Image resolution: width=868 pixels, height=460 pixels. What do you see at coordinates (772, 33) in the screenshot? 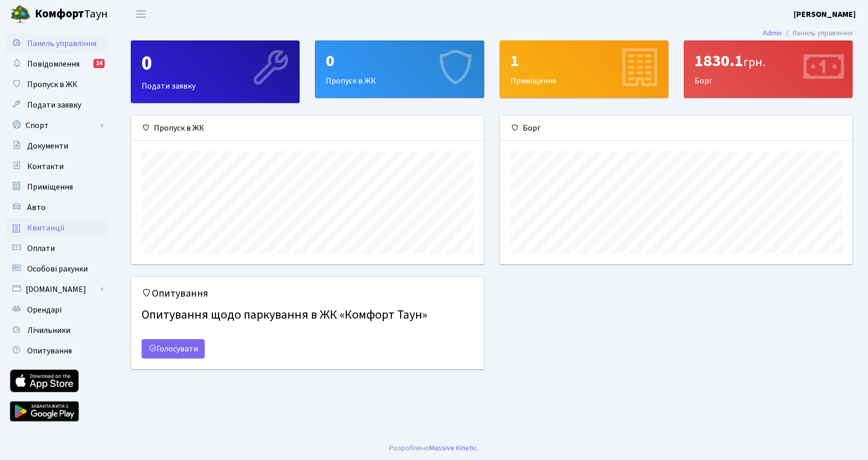
I see `a: Admin` at bounding box center [772, 33].